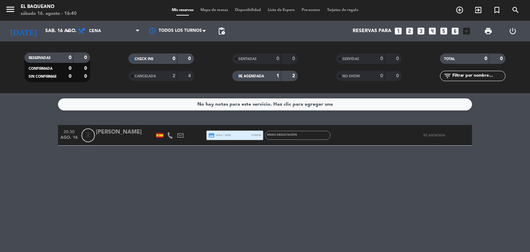 Image resolution: width=530 pixels, height=252 pixels. Describe the element at coordinates (95, 31) in the screenshot. I see `span: Cena` at that location.